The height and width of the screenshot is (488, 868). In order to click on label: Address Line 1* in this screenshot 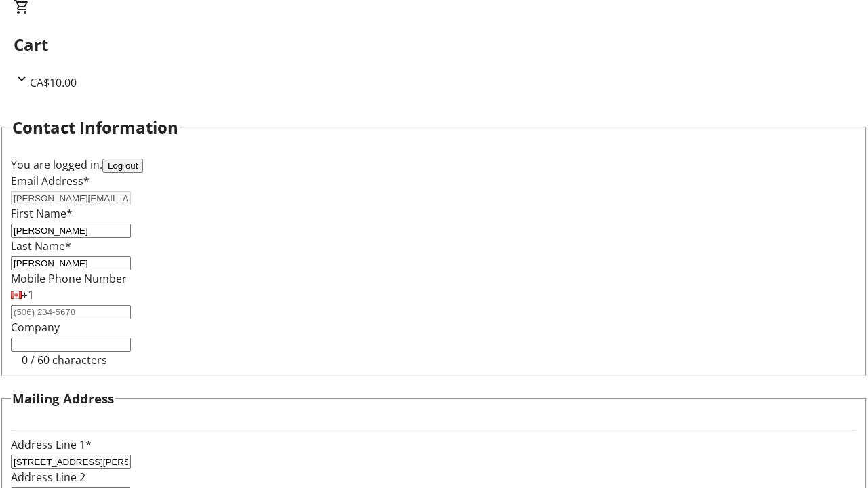, I will do `click(51, 445)`.